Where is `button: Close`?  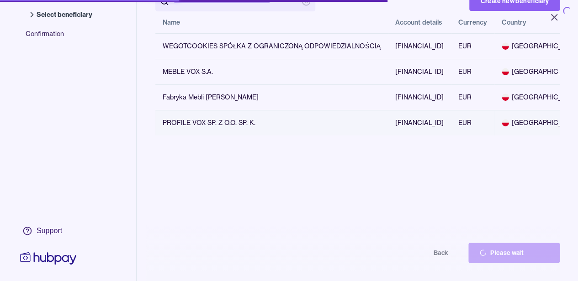
button: Close is located at coordinates (554, 17).